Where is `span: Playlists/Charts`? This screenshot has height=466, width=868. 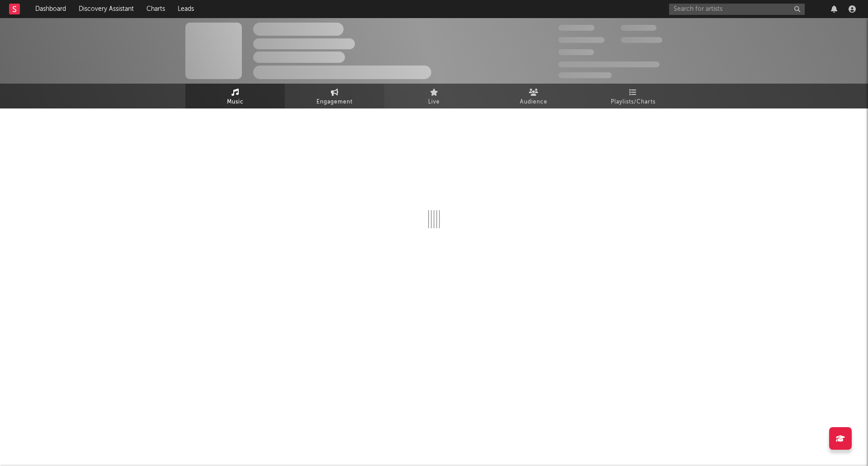
span: Playlists/Charts is located at coordinates (633, 102).